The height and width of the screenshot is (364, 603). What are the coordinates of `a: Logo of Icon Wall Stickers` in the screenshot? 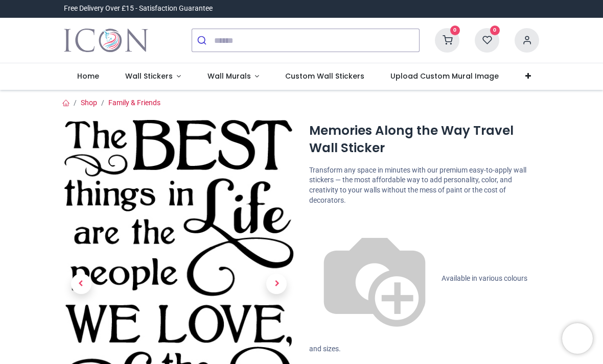 It's located at (106, 40).